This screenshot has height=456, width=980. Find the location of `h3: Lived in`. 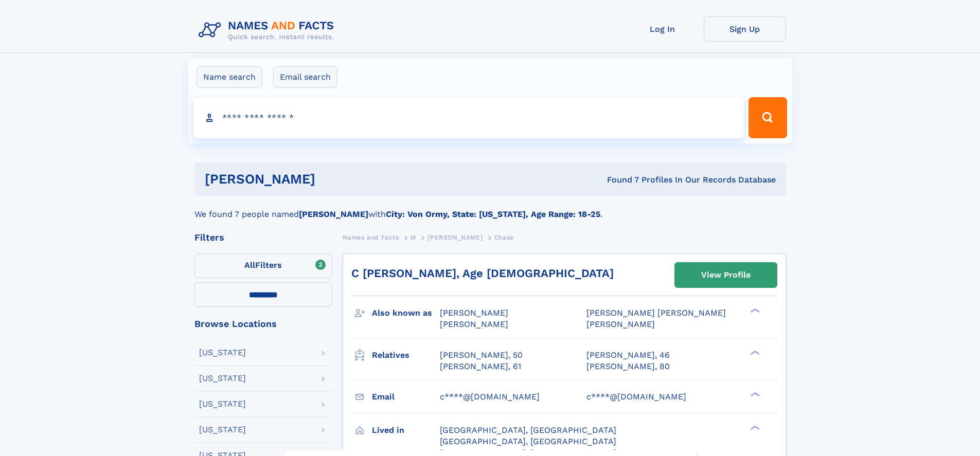

h3: Lived in is located at coordinates (406, 430).